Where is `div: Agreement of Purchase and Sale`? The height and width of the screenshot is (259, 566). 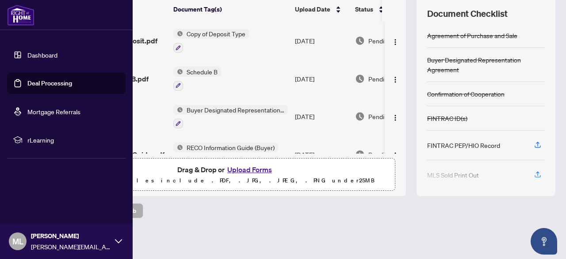 div: Agreement of Purchase and Sale is located at coordinates (472, 35).